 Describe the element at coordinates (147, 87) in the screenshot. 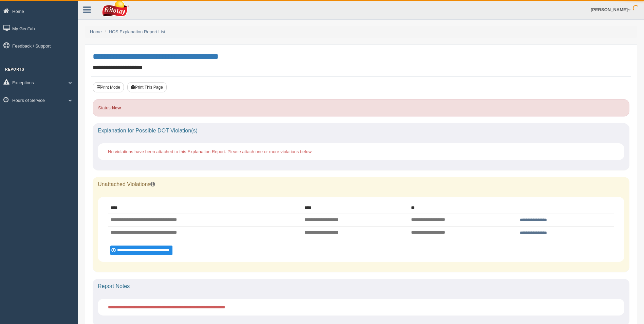

I see `button: Print This Page` at that location.